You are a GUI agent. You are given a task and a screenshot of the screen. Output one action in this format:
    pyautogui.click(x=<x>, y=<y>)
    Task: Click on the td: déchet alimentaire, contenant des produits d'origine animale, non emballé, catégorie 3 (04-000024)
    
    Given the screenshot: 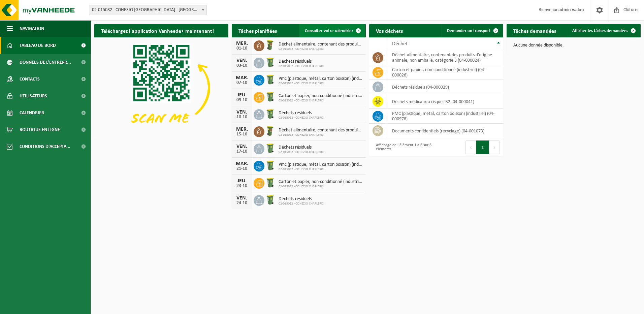 What is the action you would take?
    pyautogui.click(x=445, y=58)
    